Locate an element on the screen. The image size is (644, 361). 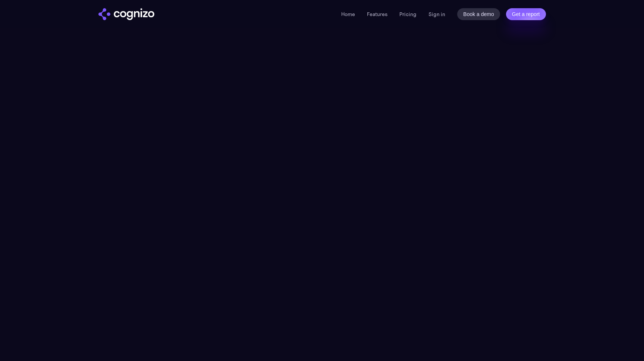
a: Book a demo is located at coordinates (479, 14).